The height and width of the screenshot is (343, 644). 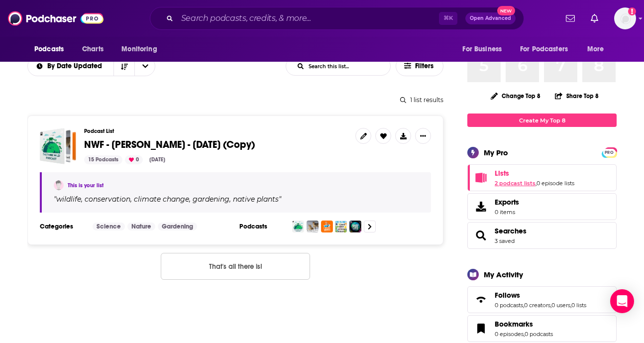 I want to click on svg: Add a profile image, so click(x=632, y=12).